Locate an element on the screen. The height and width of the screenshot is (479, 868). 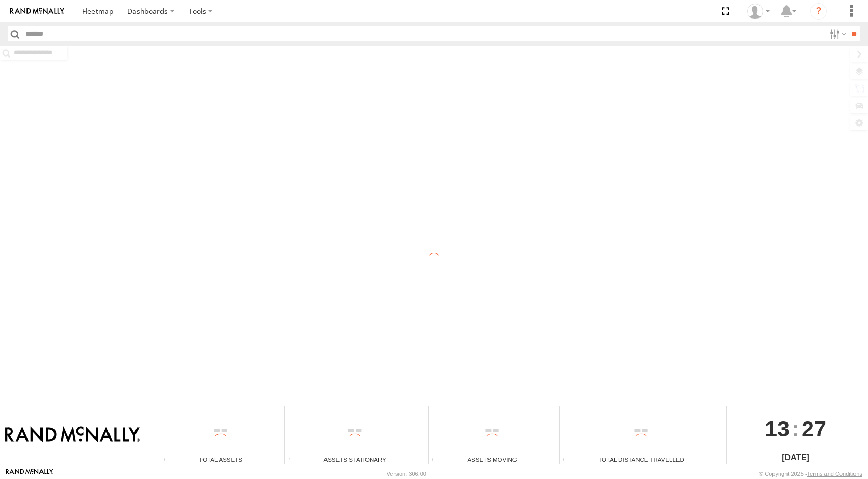
div: Total number of Enabled Assets is located at coordinates (168, 460).